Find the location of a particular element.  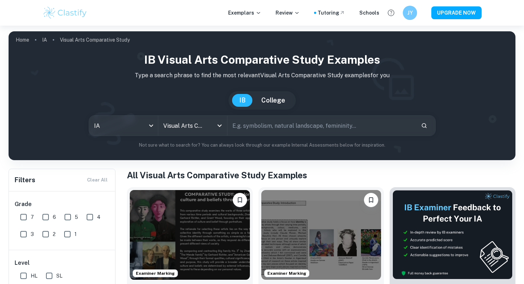

button: Help and Feedback is located at coordinates (391, 13).